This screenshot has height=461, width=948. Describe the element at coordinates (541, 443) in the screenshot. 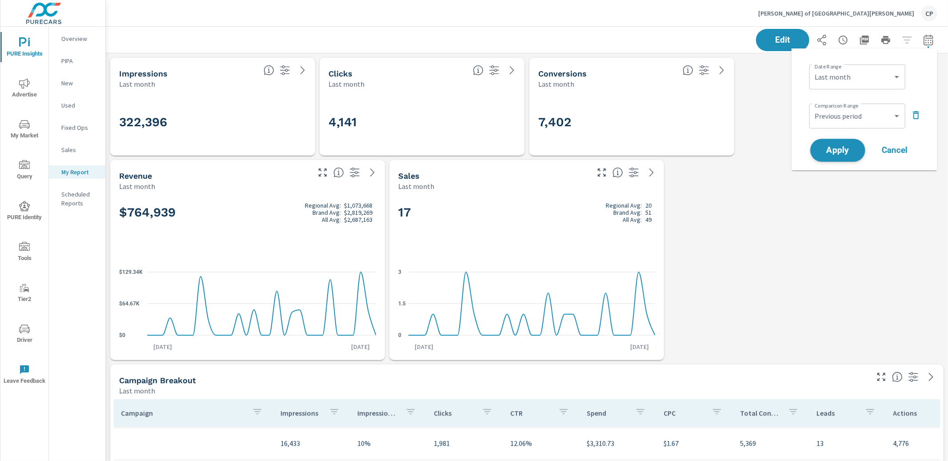

I see `p: 12.06%` at that location.